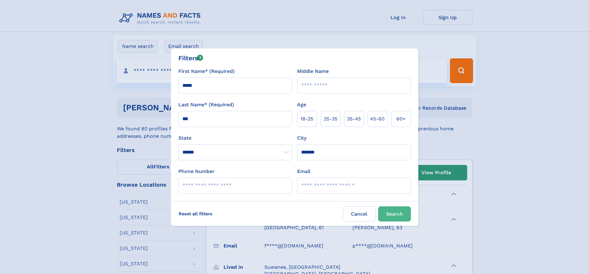  Describe the element at coordinates (331, 119) in the screenshot. I see `span: 25‑35` at that location.